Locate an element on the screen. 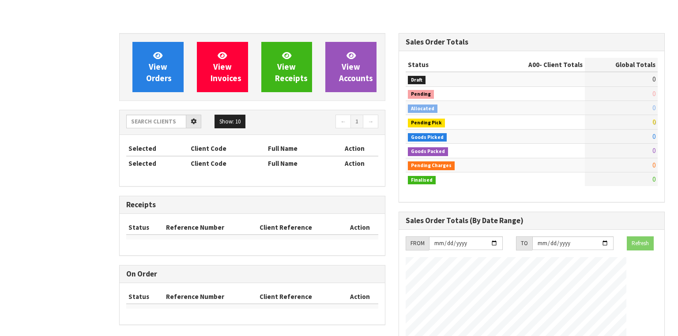 Image resolution: width=678 pixels, height=336 pixels. th: - Client Totals is located at coordinates (537, 65).